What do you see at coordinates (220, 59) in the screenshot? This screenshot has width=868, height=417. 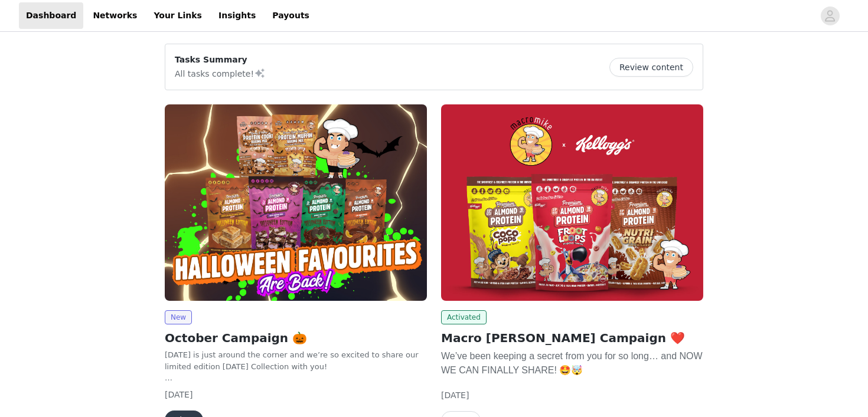 I see `p: Tasks Summary` at bounding box center [220, 59].